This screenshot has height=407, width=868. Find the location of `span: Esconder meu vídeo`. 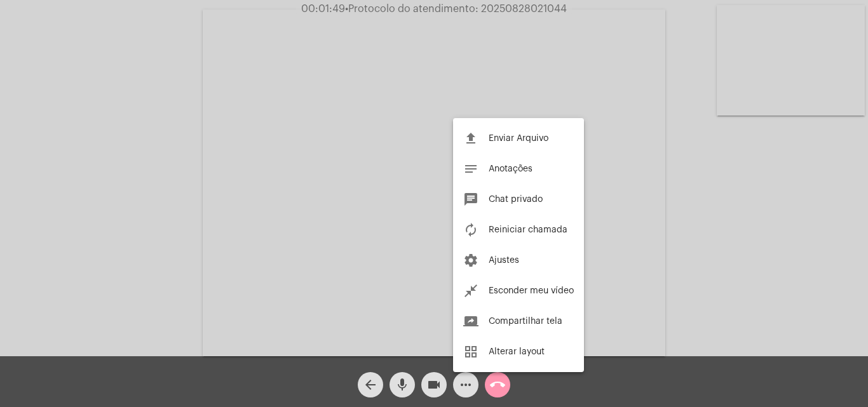

span: Esconder meu vídeo is located at coordinates (531, 291).